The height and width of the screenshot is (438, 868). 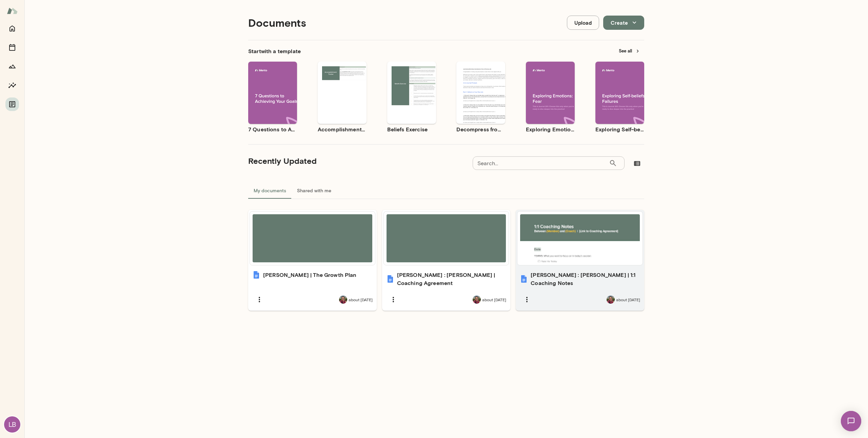 I want to click on img: Larry Bellomo | The Growth Plan, so click(x=257, y=275).